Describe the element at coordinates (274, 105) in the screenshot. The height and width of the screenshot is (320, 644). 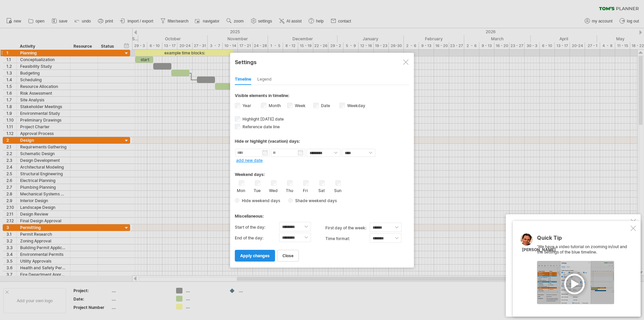
I see `label: Month` at that location.